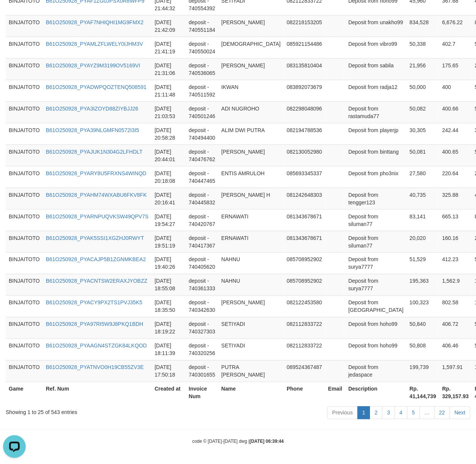 The height and width of the screenshot is (464, 476). Describe the element at coordinates (423, 263) in the screenshot. I see `td: 51,529` at that location.